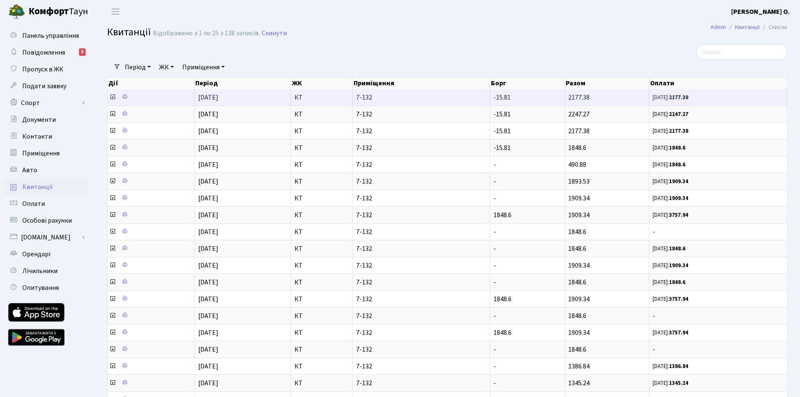 This screenshot has width=800, height=397. I want to click on div: Відображено з 1 по 25 з 138 записів., so click(206, 33).